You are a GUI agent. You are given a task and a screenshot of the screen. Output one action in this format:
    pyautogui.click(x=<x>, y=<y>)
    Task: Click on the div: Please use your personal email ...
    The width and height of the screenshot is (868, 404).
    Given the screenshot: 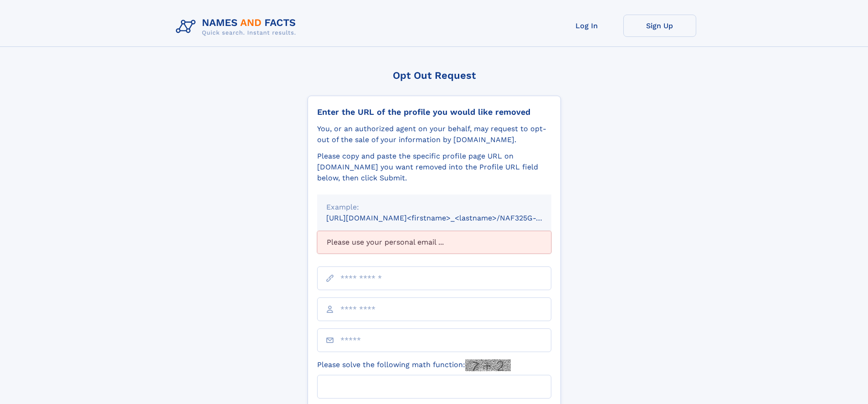 What is the action you would take?
    pyautogui.click(x=434, y=243)
    